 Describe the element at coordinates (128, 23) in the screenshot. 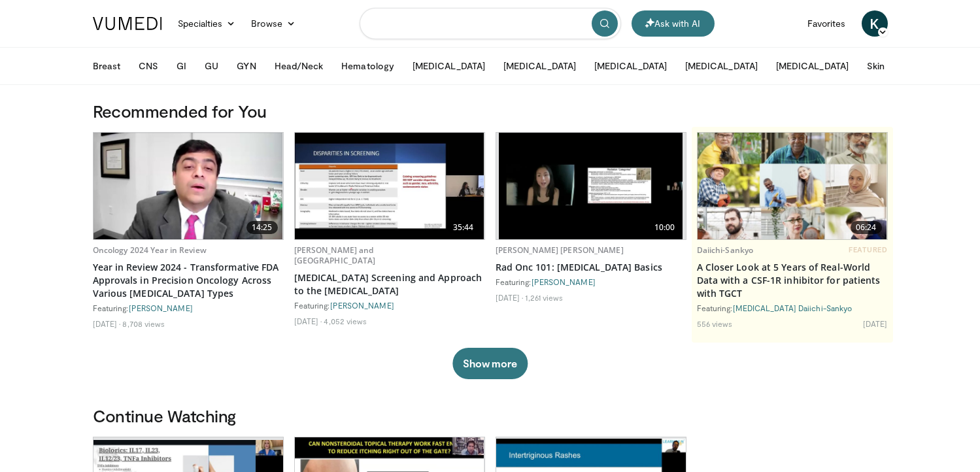

I see `img: VuMedi Logo` at that location.